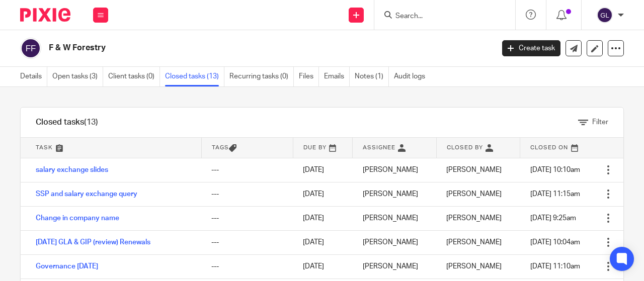  What do you see at coordinates (67, 122) in the screenshot?
I see `h1: Closed tasks` at bounding box center [67, 122].